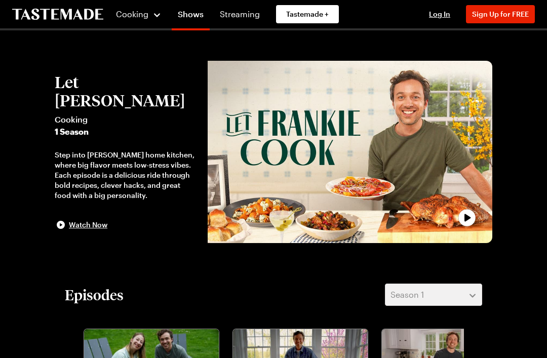 This screenshot has height=358, width=547. What do you see at coordinates (307, 14) in the screenshot?
I see `a: Tastemade +` at bounding box center [307, 14].